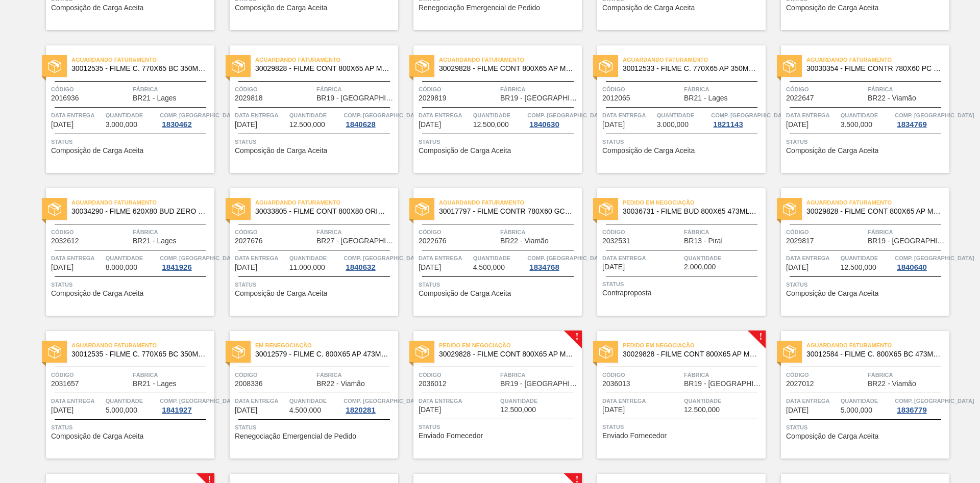 Image resolution: width=980 pixels, height=483 pixels. Describe the element at coordinates (176, 410) in the screenshot. I see `div: 1841927` at that location.